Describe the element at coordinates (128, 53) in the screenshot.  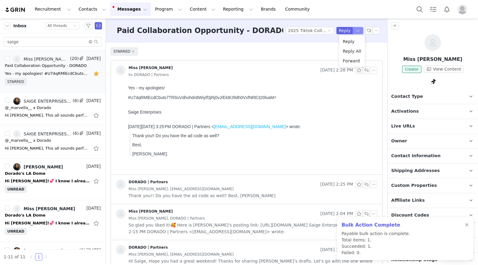
I see `p: Thank you!! Do you have the ad code as well?` at that location.